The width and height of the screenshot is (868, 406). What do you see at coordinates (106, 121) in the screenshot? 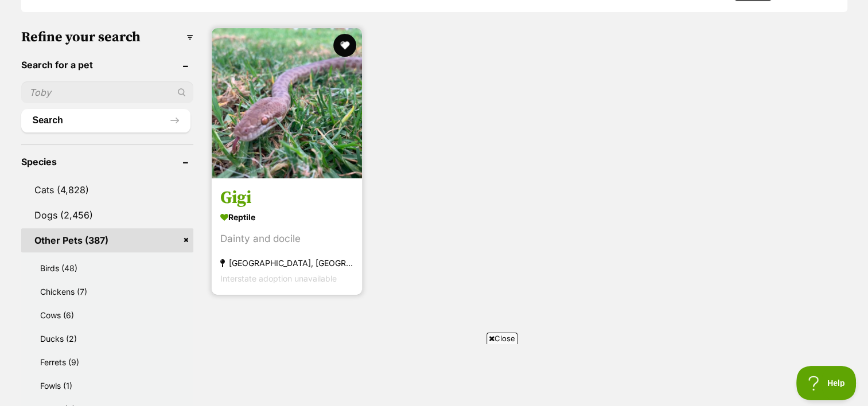
I see `button: Search` at bounding box center [106, 121].